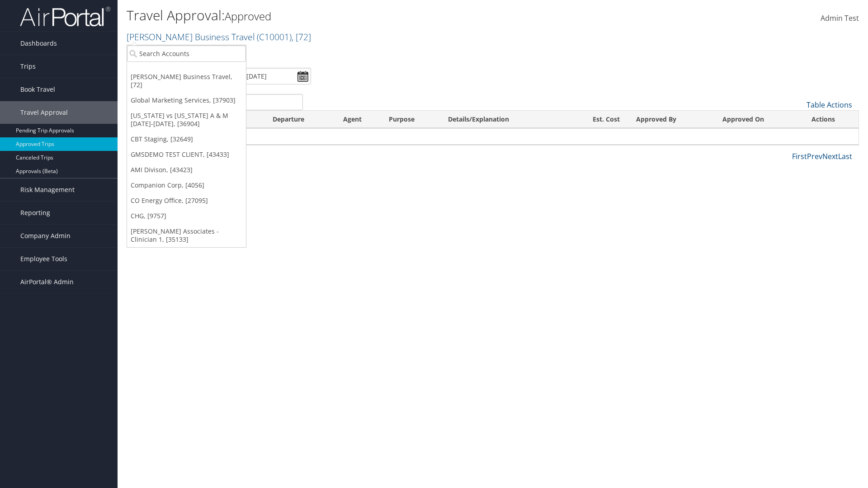 Image resolution: width=868 pixels, height=488 pixels. I want to click on img: airportal-logo.png, so click(65, 16).